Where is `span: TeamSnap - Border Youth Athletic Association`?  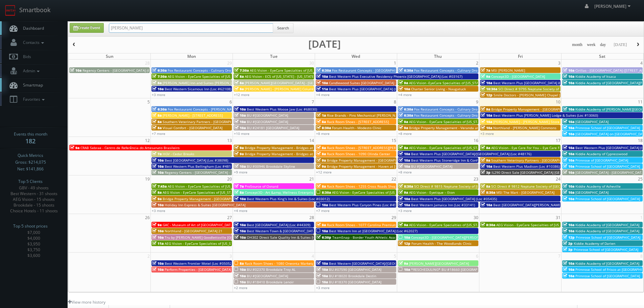
span: TeamSnap - Border Youth Athletic Association is located at coordinates (370, 237).